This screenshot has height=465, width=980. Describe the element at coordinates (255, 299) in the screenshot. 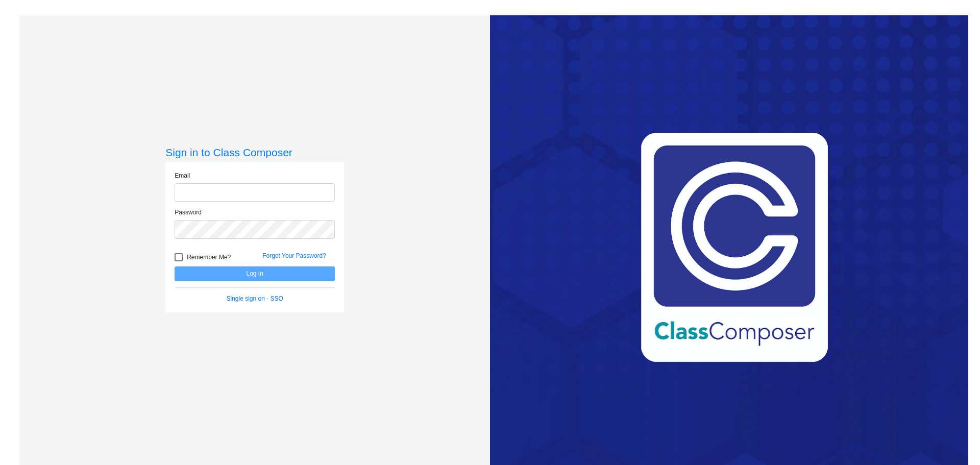

I see `a: Single sign on - SSO` at that location.